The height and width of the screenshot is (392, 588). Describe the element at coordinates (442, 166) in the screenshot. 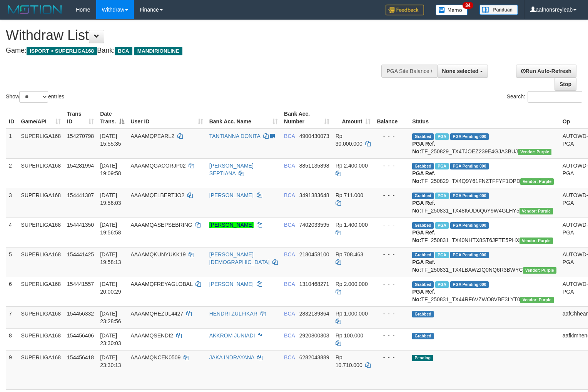

I see `span: Marked by aafnonsreyleab` at that location.